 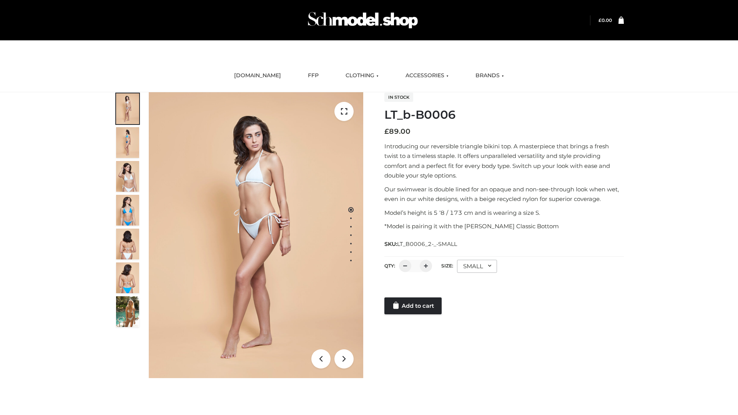 What do you see at coordinates (128, 278) in the screenshot?
I see `img: ArielClassicBikiniTop_CloudNine_AzureSky_OW114ECO_8-scaled.jpg` at bounding box center [128, 278].